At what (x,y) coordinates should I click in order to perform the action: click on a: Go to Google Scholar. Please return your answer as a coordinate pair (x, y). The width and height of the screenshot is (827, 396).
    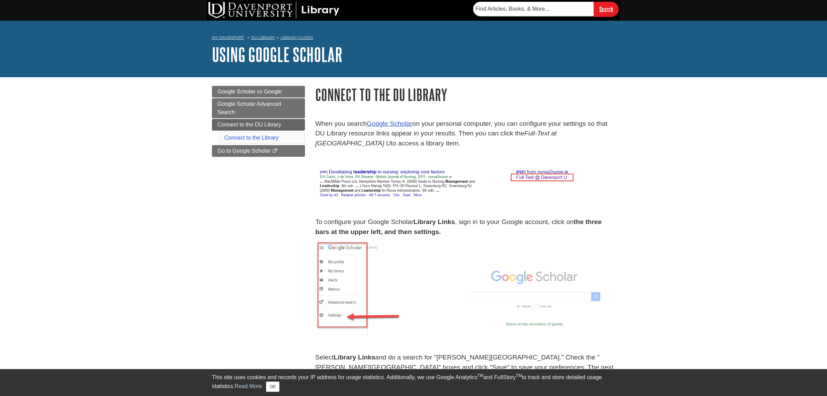
    Looking at the image, I should click on (258, 151).